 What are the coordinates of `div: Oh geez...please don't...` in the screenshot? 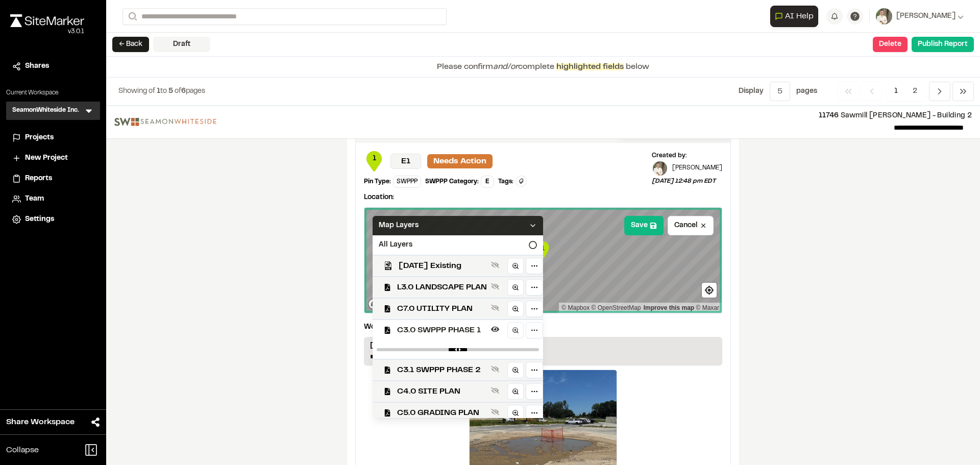 It's located at (47, 32).